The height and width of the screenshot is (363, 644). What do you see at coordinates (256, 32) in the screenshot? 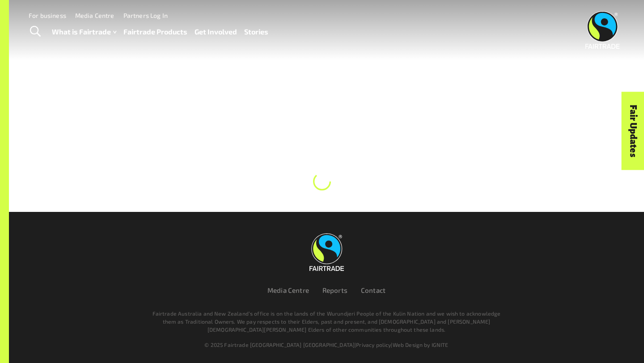
I see `a: Stories` at bounding box center [256, 32].